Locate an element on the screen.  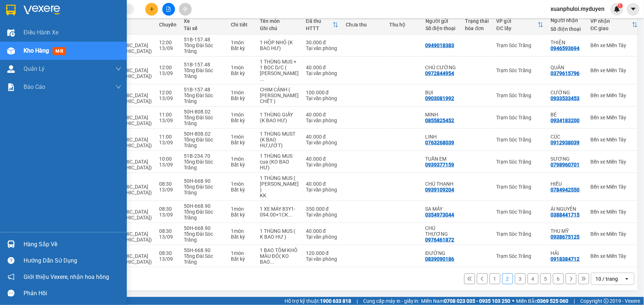
div: BỤI is located at coordinates (442, 92).